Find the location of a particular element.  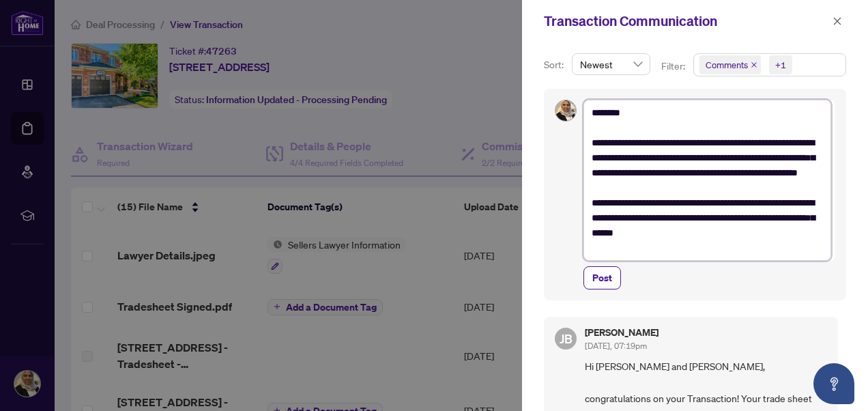

span: Post is located at coordinates (602, 277).